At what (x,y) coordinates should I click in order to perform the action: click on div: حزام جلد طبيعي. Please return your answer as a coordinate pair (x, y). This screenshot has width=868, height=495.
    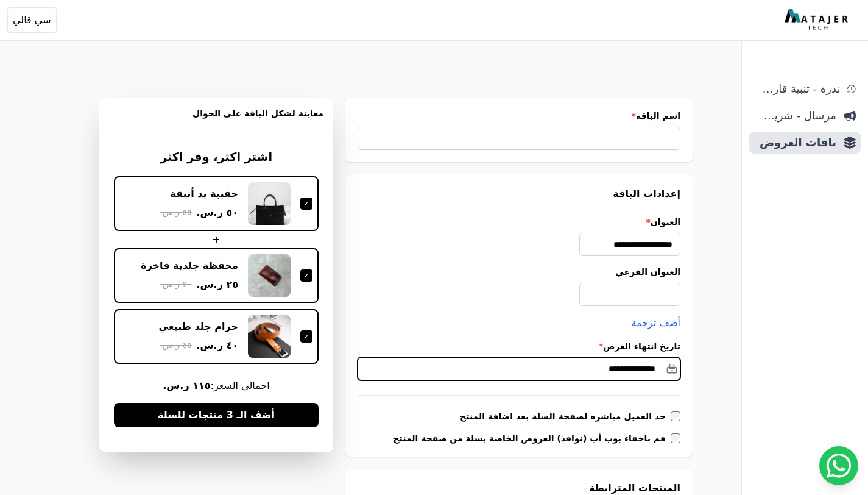
    Looking at the image, I should click on (198, 326).